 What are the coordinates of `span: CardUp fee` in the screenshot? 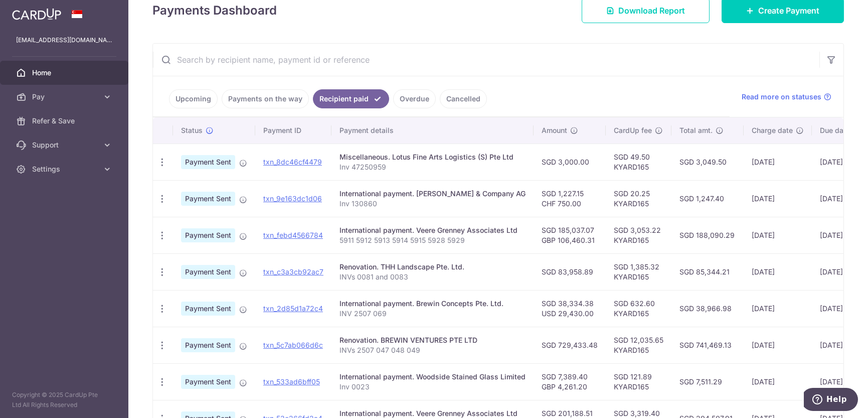 It's located at (633, 130).